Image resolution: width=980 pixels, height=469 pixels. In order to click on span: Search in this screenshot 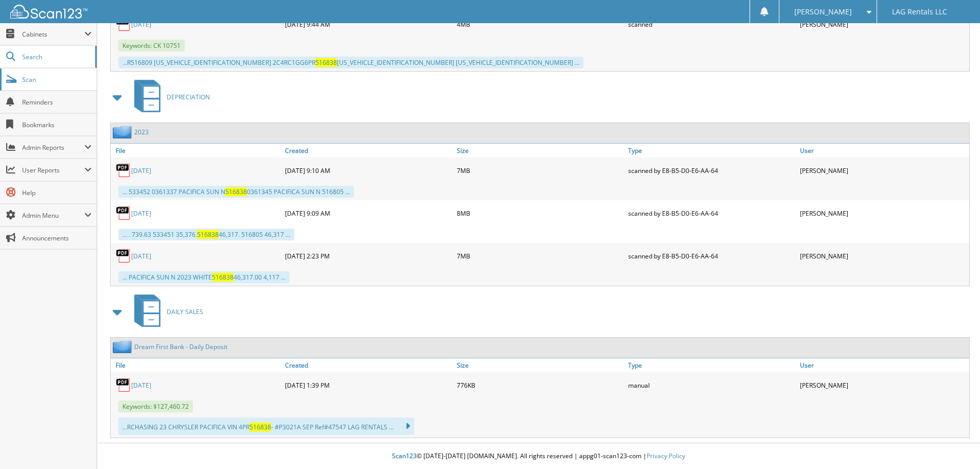, I will do `click(56, 56)`.